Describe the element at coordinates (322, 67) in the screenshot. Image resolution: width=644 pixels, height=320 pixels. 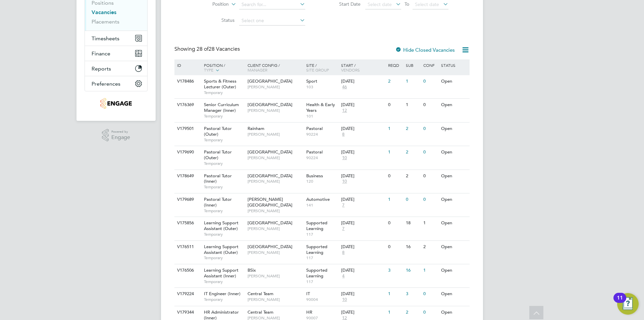
I see `div: Site /` at that location.